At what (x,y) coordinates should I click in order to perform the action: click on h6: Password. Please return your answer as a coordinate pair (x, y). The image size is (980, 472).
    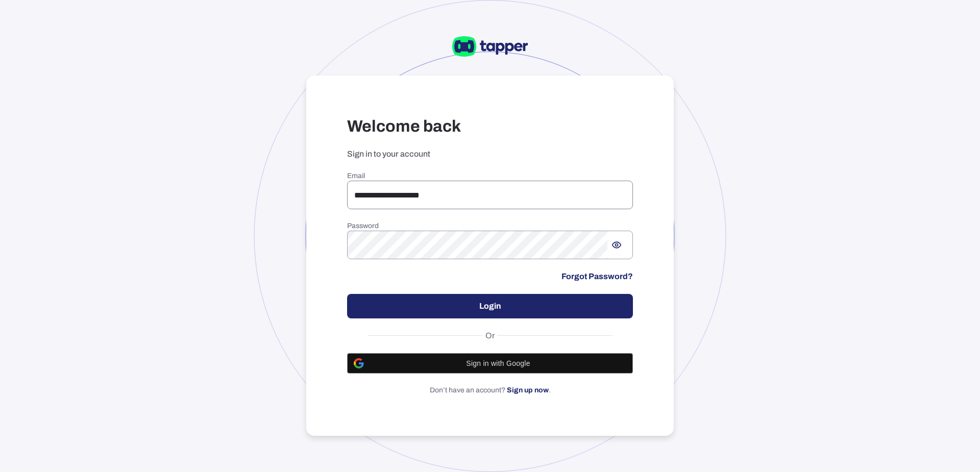
    Looking at the image, I should click on (490, 226).